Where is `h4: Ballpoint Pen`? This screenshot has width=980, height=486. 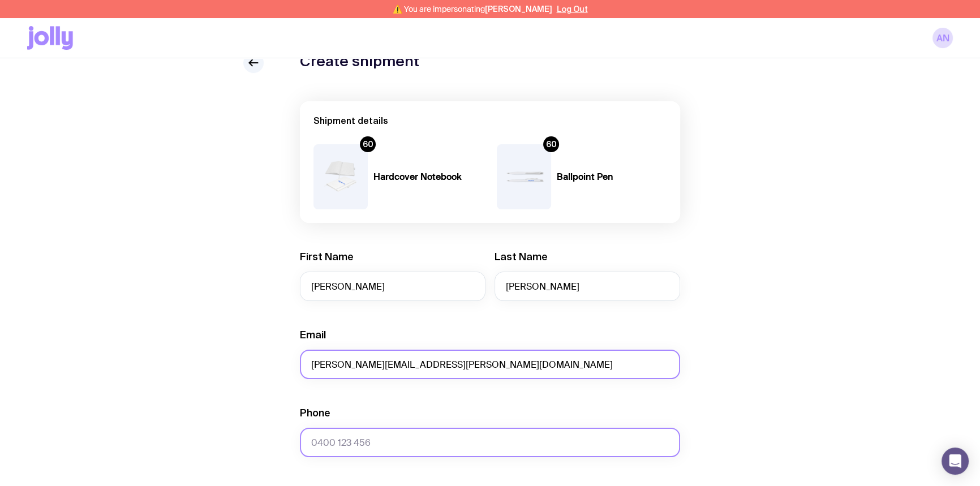 h4: Ballpoint Pen is located at coordinates (612, 177).